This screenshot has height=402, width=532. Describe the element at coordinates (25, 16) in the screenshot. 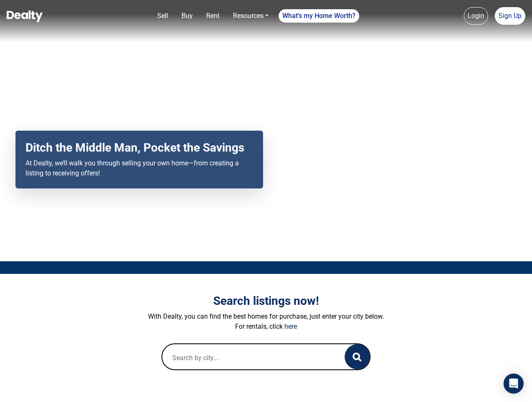

I see `img: Dealty - Buy, Sell & Rent Homes` at that location.